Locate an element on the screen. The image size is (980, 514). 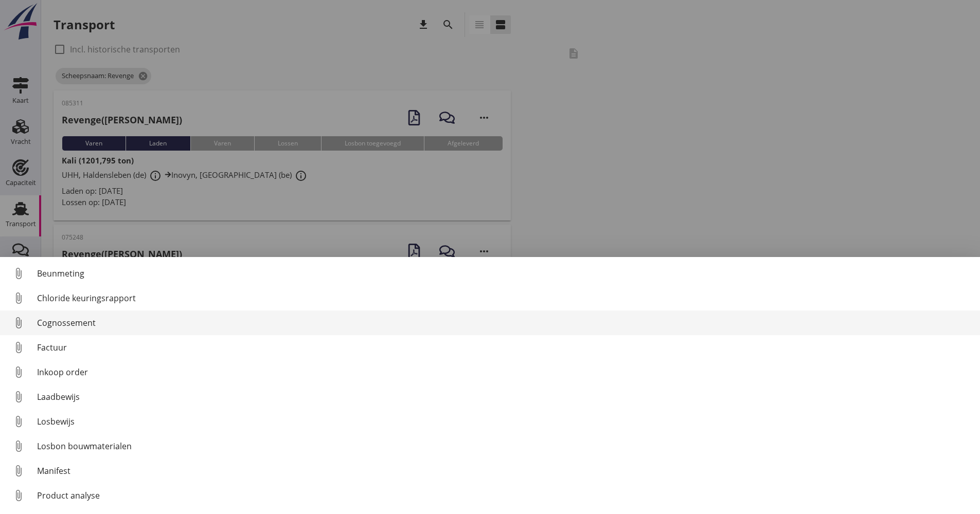
div: Inkoop order is located at coordinates (504, 372).